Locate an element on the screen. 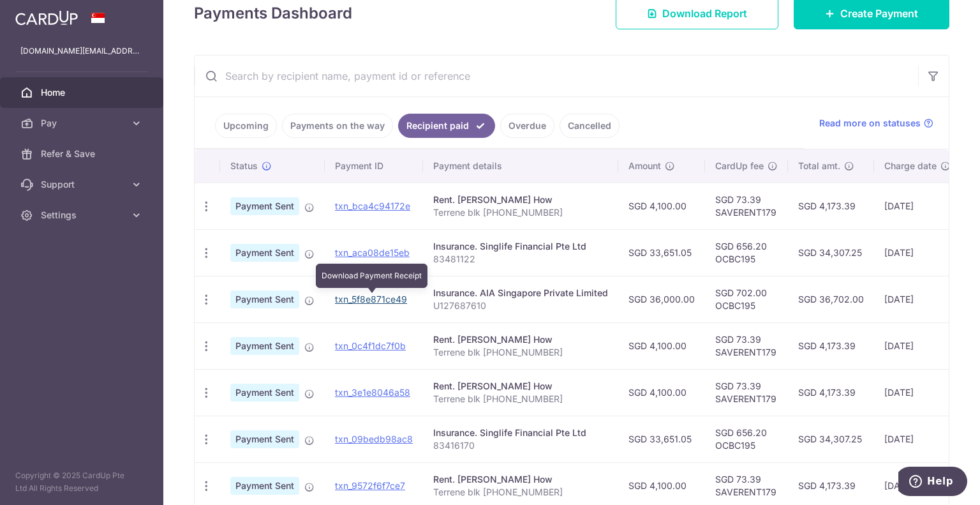 This screenshot has width=980, height=505. a: txn_9572f6f7ce7 is located at coordinates (370, 485).